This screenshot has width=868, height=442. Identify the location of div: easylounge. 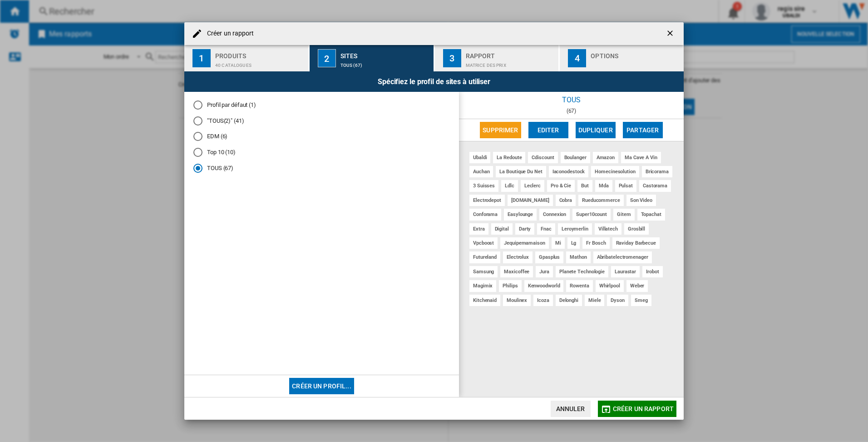
(520, 214).